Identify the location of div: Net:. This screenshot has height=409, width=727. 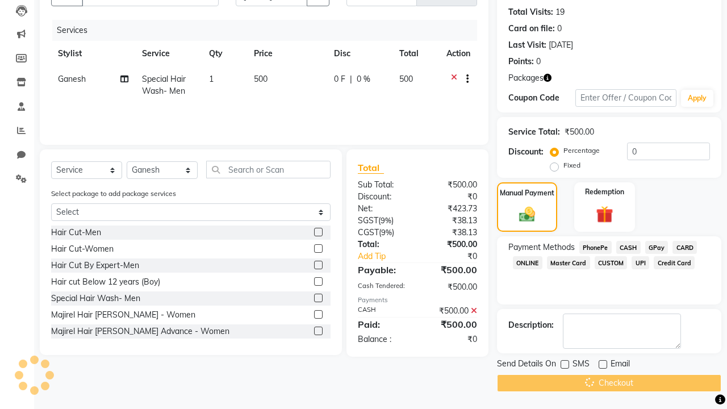
(383, 208).